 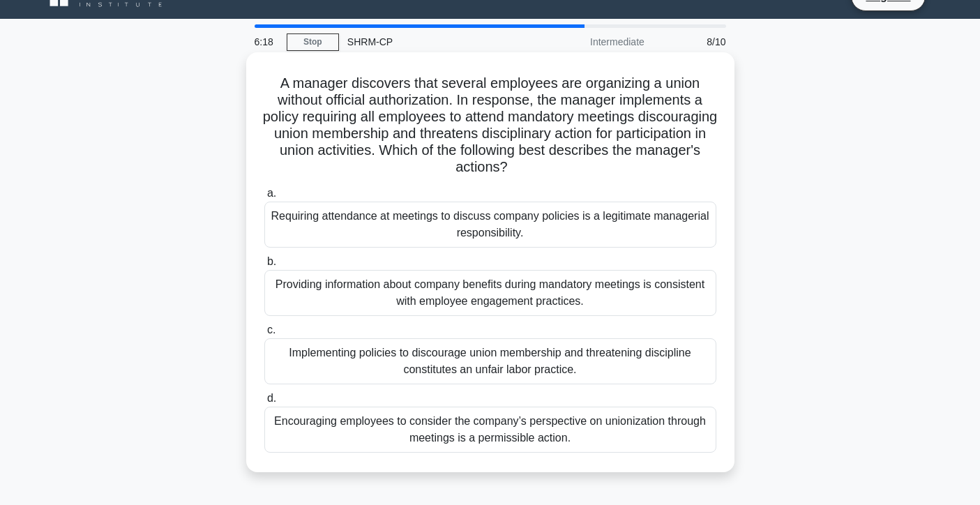 I want to click on div: Intermediate, so click(x=591, y=42).